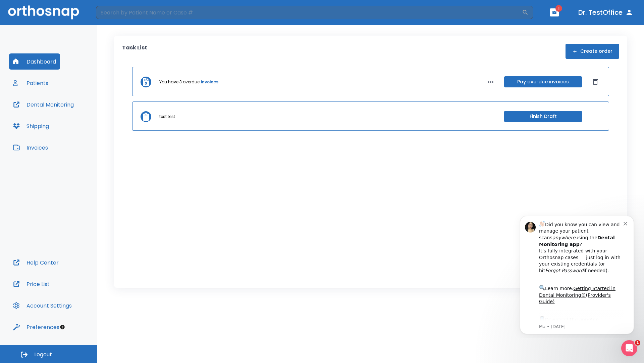 The height and width of the screenshot is (363, 644). Describe the element at coordinates (167, 116) in the screenshot. I see `p: test test` at that location.